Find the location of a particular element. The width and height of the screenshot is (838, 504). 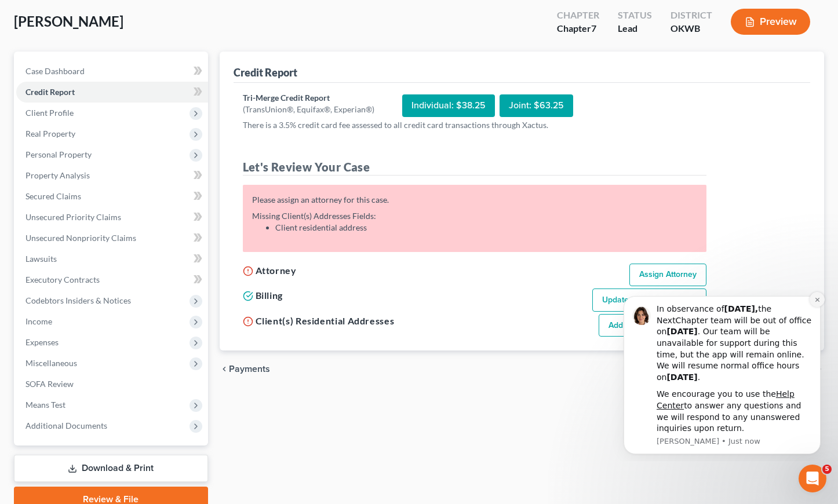

button: chevron_left Payments is located at coordinates (244, 369).